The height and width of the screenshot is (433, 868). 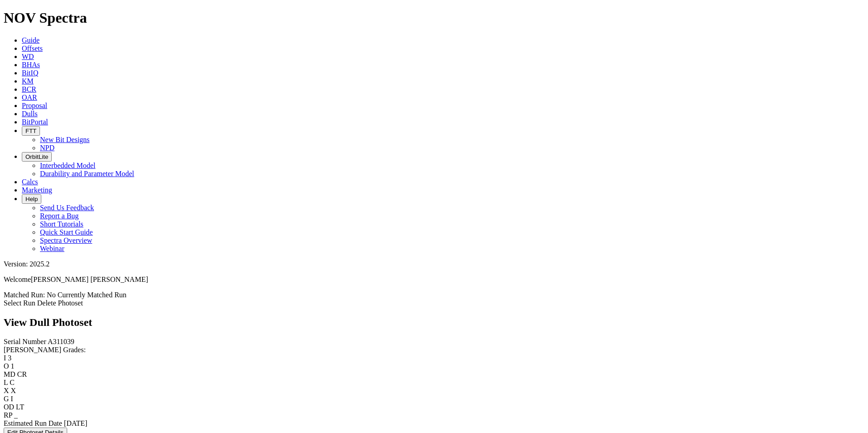 I want to click on span: BHAs, so click(x=31, y=65).